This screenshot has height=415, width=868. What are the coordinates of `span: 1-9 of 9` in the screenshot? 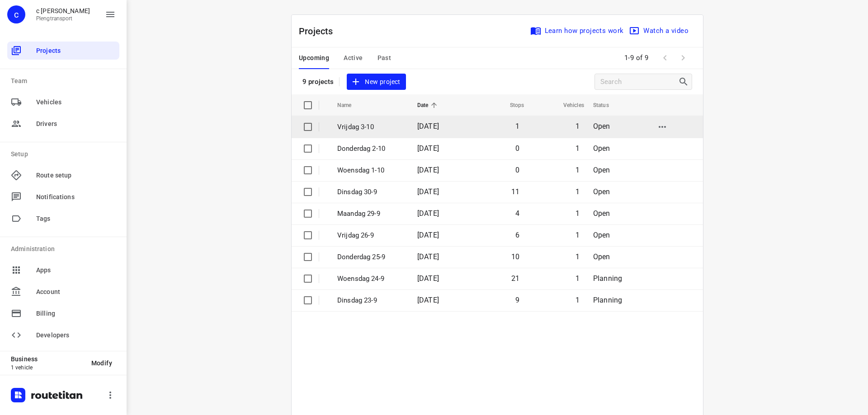 It's located at (637, 58).